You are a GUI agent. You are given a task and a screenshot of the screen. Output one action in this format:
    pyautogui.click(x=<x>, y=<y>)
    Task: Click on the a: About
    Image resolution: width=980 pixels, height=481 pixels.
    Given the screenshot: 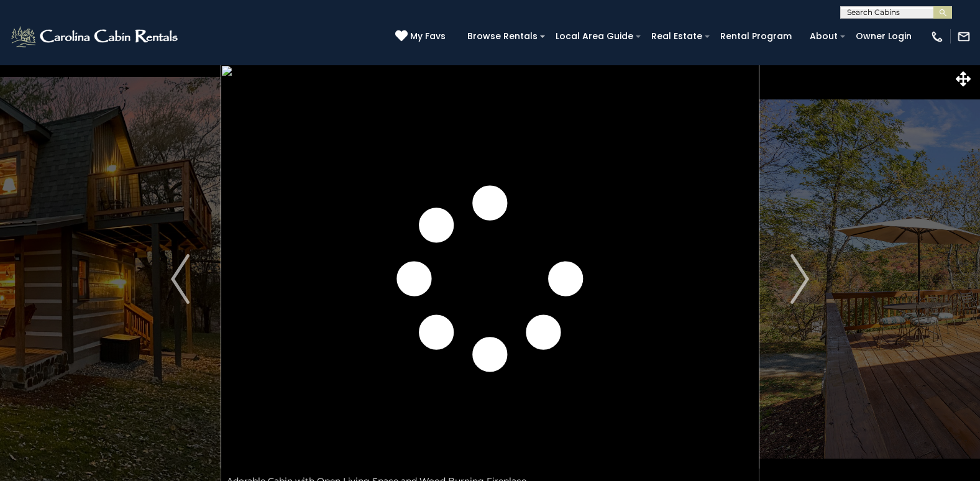 What is the action you would take?
    pyautogui.click(x=824, y=36)
    